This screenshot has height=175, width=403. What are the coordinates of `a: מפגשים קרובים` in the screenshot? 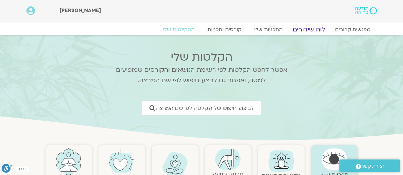 It's located at (353, 30).